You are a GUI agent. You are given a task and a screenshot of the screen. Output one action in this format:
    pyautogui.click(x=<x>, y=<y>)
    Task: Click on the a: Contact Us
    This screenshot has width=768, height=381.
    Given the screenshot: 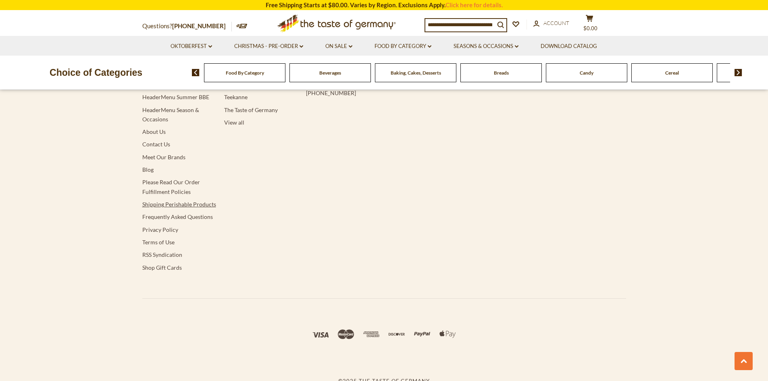 What is the action you would take?
    pyautogui.click(x=156, y=144)
    